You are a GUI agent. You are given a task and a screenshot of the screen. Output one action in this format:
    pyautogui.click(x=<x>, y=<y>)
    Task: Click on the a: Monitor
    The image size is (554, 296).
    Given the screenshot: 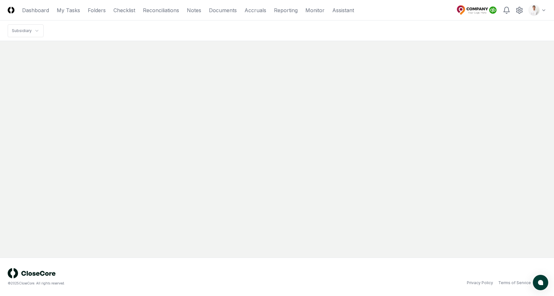 What is the action you would take?
    pyautogui.click(x=315, y=10)
    